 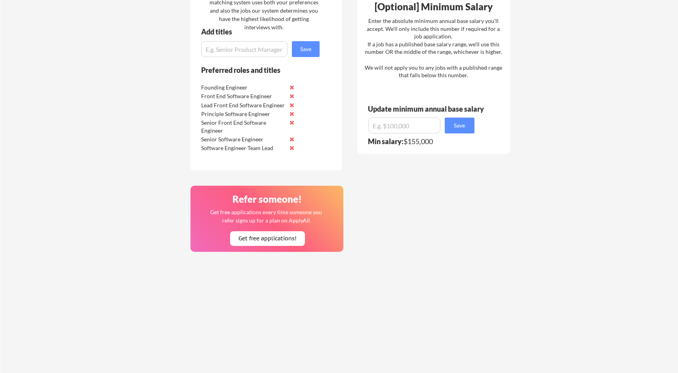 What do you see at coordinates (266, 216) in the screenshot?
I see `div: Get free applications every time someone you refer signs up for a plan on ApplyAll` at bounding box center [266, 216].